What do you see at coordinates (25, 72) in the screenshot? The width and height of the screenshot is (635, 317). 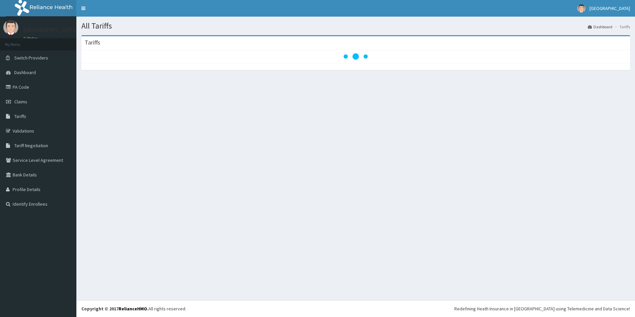 I see `span: Dashboard` at bounding box center [25, 72].